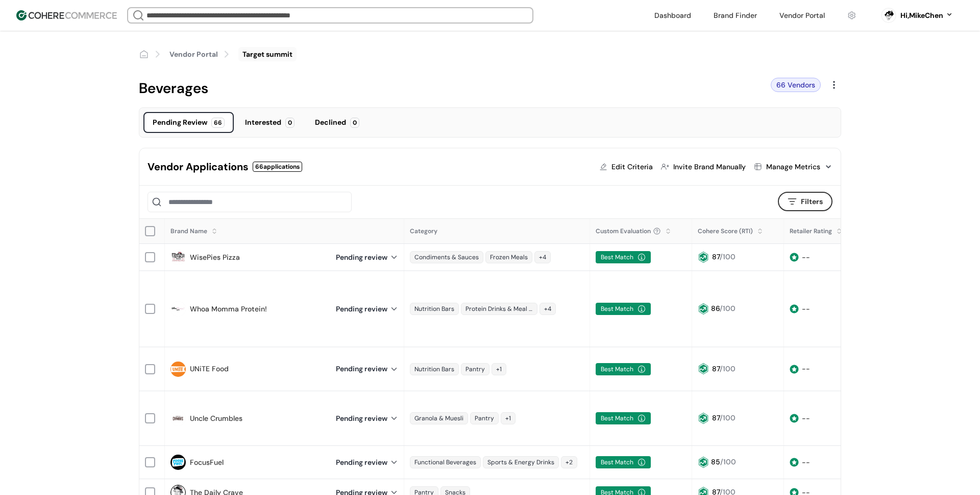  Describe the element at coordinates (180, 122) in the screenshot. I see `div: Pending Review` at that location.